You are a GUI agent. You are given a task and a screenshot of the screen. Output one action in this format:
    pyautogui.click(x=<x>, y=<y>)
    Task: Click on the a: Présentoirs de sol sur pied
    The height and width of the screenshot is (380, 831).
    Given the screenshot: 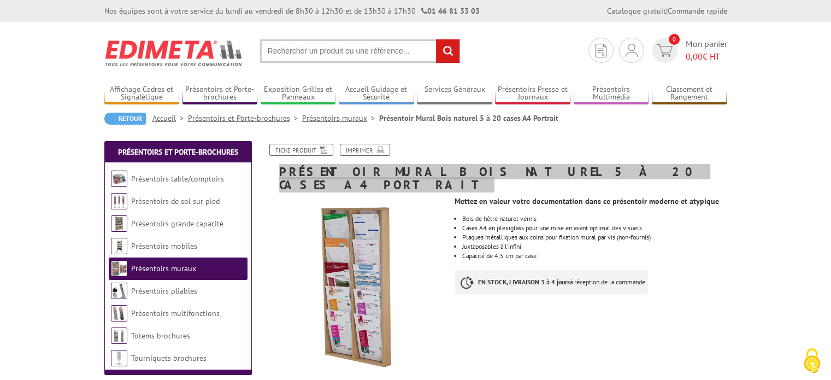 What is the action you would take?
    pyautogui.click(x=175, y=201)
    